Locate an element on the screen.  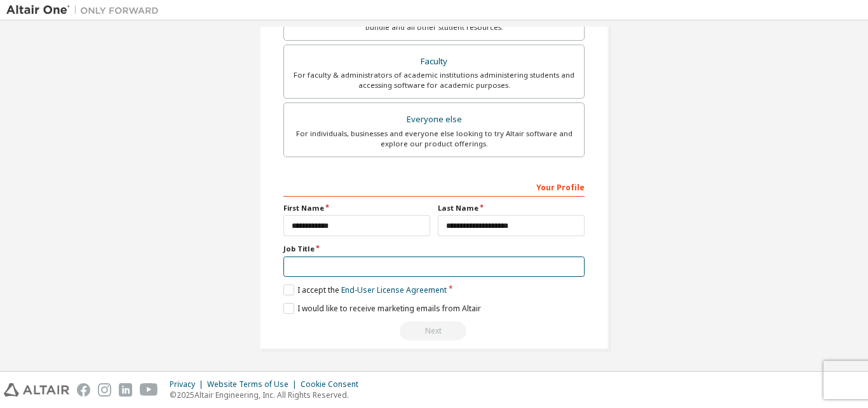
div: For faculty & administrators of academic institutions administering students and accessing softwa... is located at coordinates (434, 80).